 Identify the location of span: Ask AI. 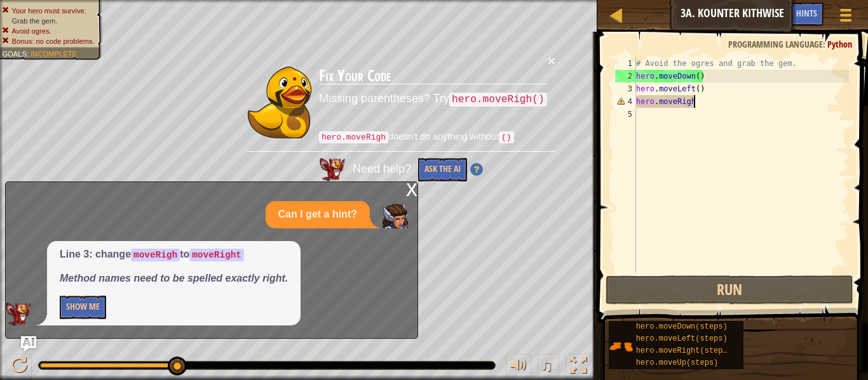
(773, 13).